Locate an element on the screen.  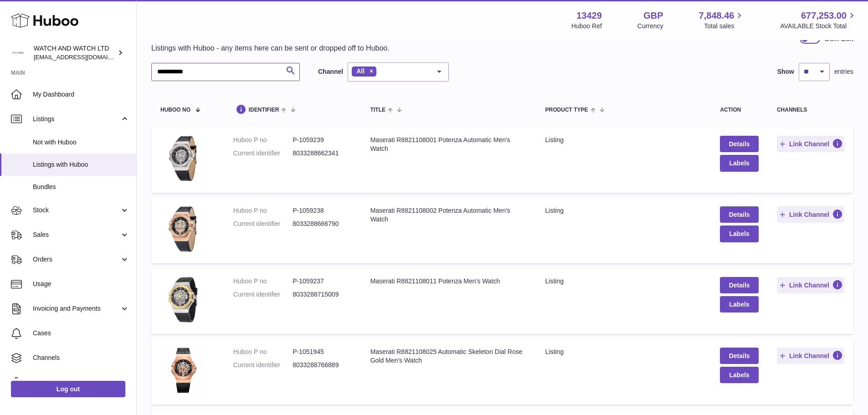
span: entries is located at coordinates (844, 71).